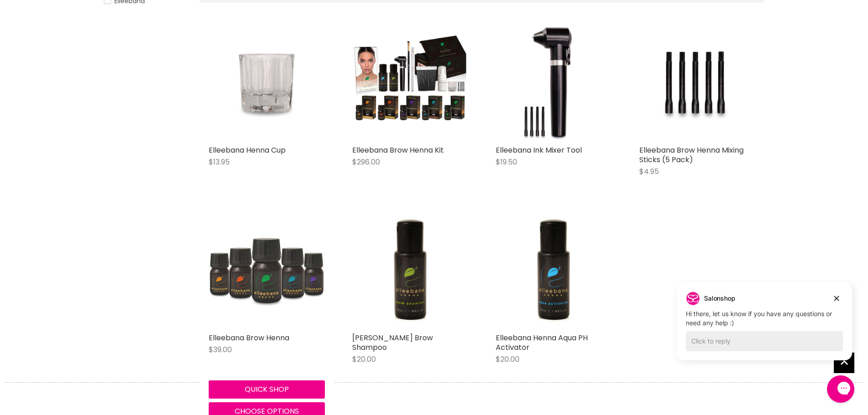 This screenshot has height=415, width=868. What do you see at coordinates (553, 270) in the screenshot?
I see `img: Elleebana Henna Aqua PH Activator` at bounding box center [553, 270].